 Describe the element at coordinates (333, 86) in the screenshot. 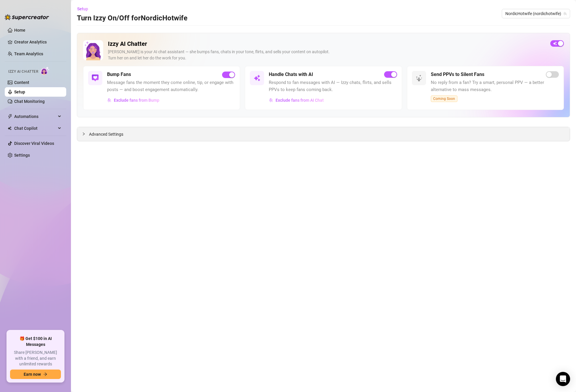

I see `span: Respond to fan messages with AI — Izzy chats, flirts, and sells PPVs to keep fans coming back.` at that location.